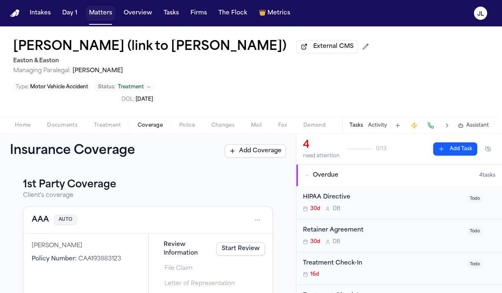 This screenshot has width=502, height=293. Describe the element at coordinates (223, 125) in the screenshot. I see `span: Changes` at that location.